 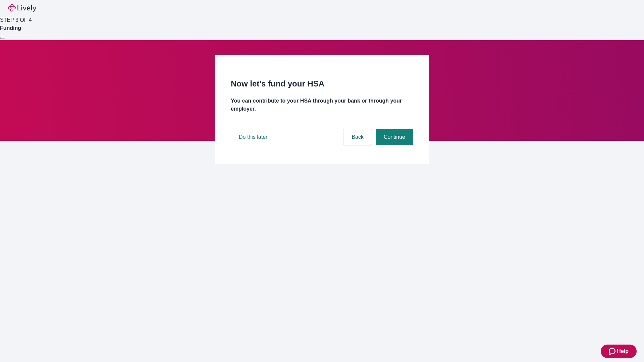 I want to click on span: Help, so click(x=622, y=352).